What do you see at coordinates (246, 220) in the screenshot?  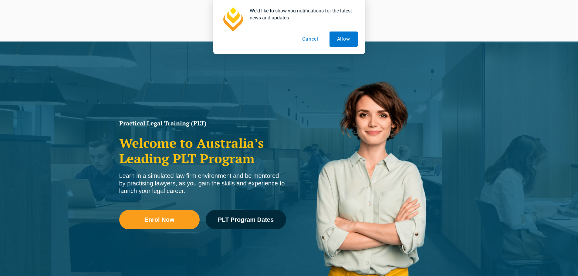 I see `span: PLT Program Dates` at bounding box center [246, 220].